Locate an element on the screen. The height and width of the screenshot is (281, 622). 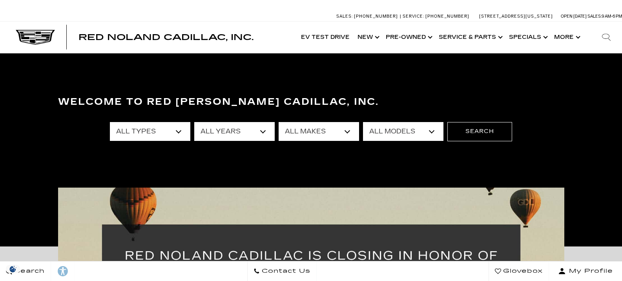
button: Search is located at coordinates (480, 131).